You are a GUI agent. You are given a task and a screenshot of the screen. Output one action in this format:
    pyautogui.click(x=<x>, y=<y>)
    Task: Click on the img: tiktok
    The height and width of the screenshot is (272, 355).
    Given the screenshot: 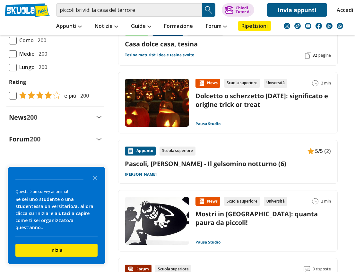 What is the action you would take?
    pyautogui.click(x=297, y=26)
    